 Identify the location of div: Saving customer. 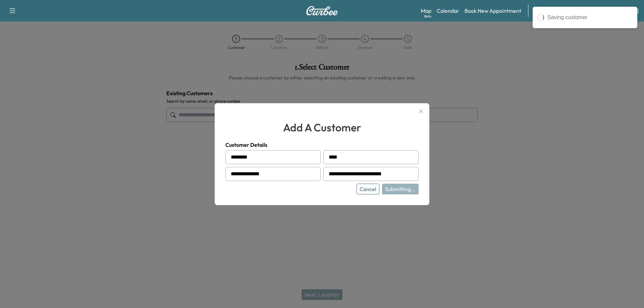
(590, 18).